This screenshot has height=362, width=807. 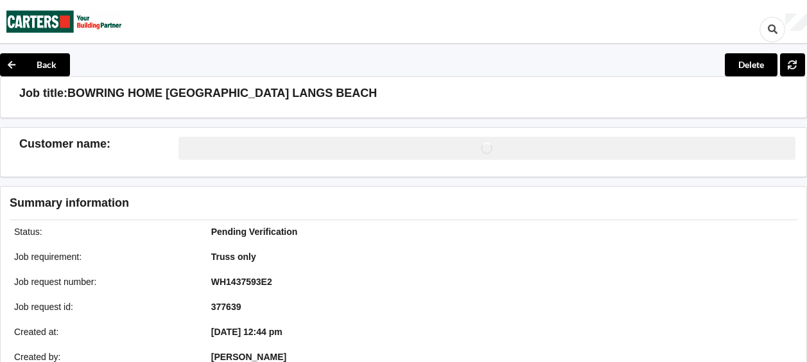 I want to click on div: Job request id :, so click(x=103, y=307).